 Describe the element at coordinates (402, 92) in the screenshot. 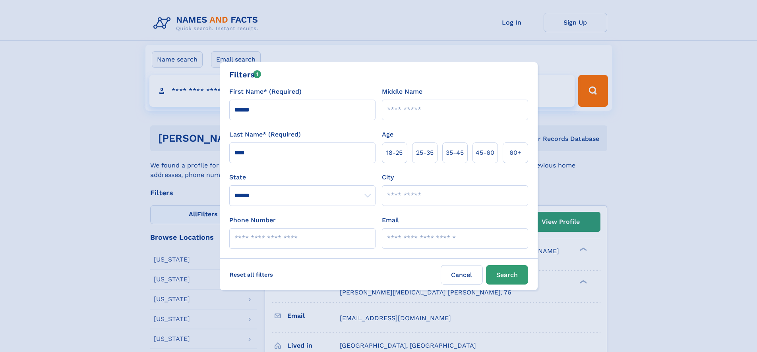

I see `label: Middle Name` at that location.